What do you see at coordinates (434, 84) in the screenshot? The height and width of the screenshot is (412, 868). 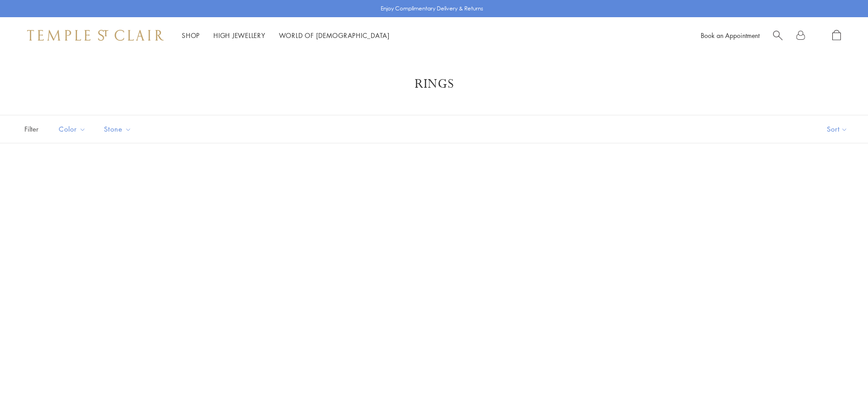 I see `h1: Rings` at bounding box center [434, 84].